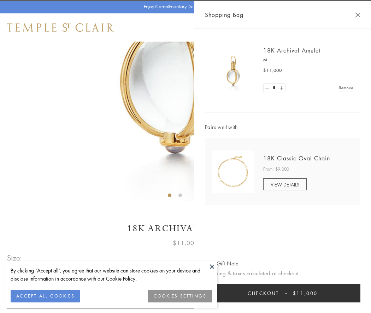  I want to click on a: 18K Archival Amulet, so click(292, 50).